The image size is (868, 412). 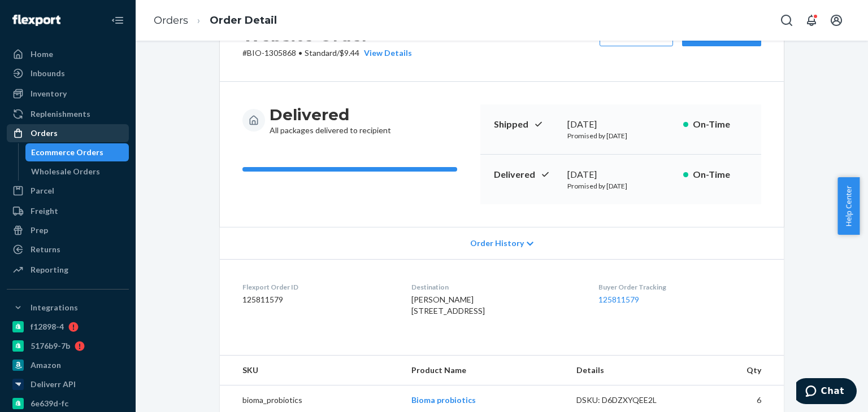 I want to click on span: Chat, so click(x=36, y=13).